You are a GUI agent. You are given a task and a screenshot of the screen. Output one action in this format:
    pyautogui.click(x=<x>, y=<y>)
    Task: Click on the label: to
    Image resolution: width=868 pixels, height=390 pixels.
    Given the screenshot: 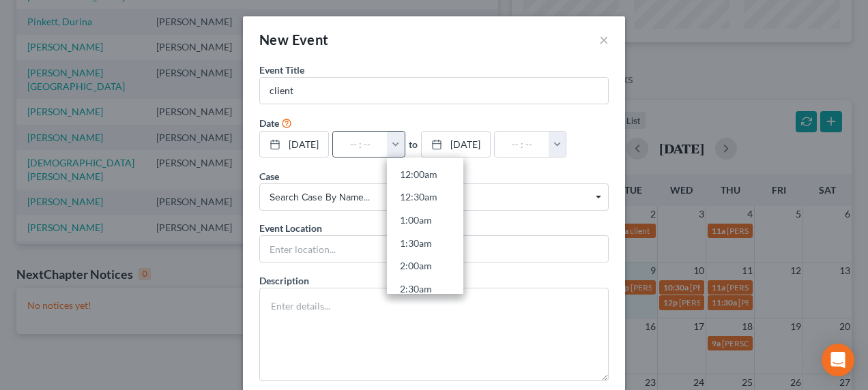 What is the action you would take?
    pyautogui.click(x=413, y=144)
    